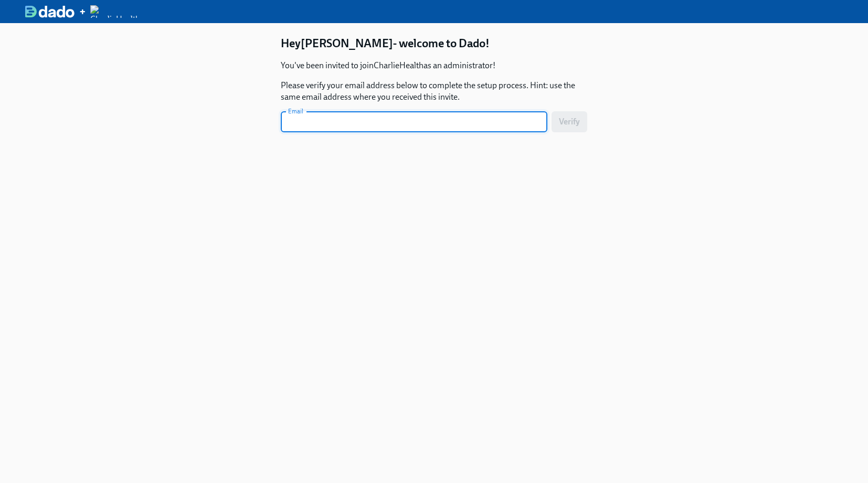 This screenshot has width=868, height=483. Describe the element at coordinates (115, 11) in the screenshot. I see `img: CharlieHealth` at that location.